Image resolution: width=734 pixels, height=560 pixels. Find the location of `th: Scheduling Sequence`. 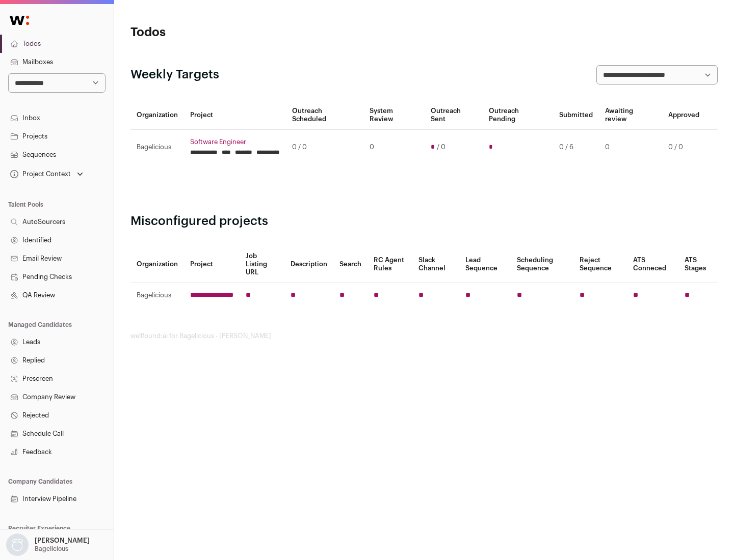

th: Scheduling Sequence is located at coordinates (541, 264).